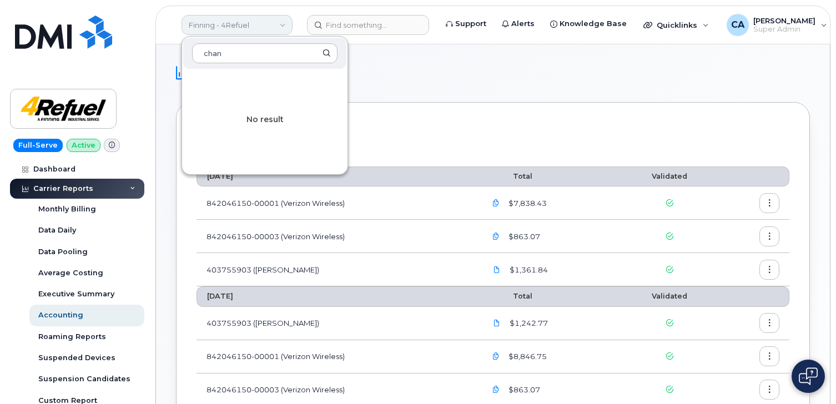 This screenshot has width=836, height=404. Describe the element at coordinates (526, 203) in the screenshot. I see `span: $7,838.43` at that location.